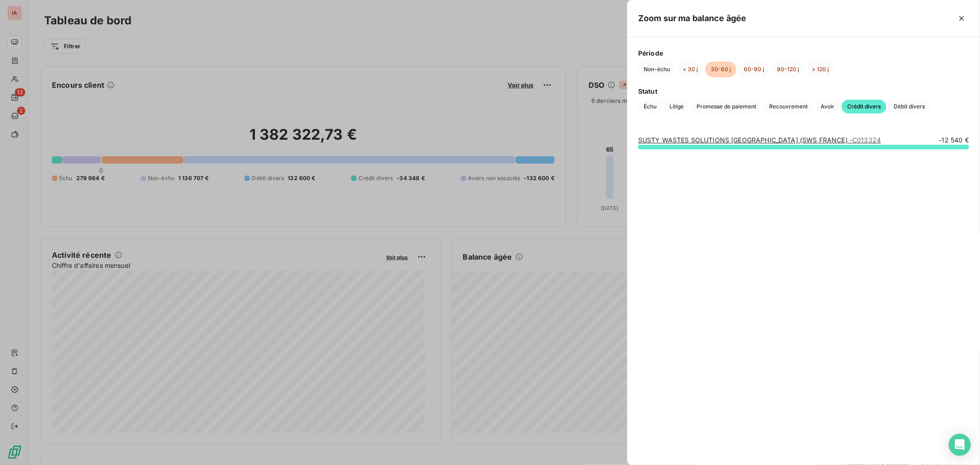 The width and height of the screenshot is (980, 465). What do you see at coordinates (727, 106) in the screenshot?
I see `button: Promesse de paiement` at bounding box center [727, 106].